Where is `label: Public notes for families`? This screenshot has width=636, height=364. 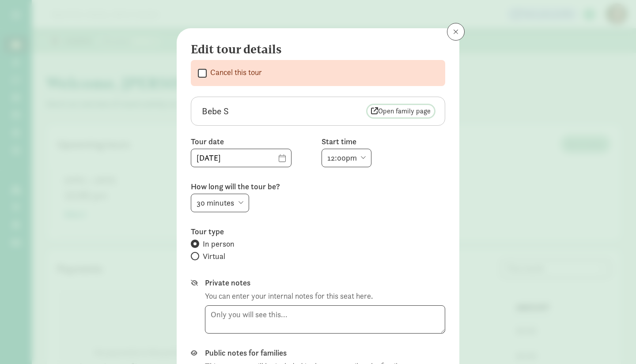
label: Public notes for families is located at coordinates (325, 353).